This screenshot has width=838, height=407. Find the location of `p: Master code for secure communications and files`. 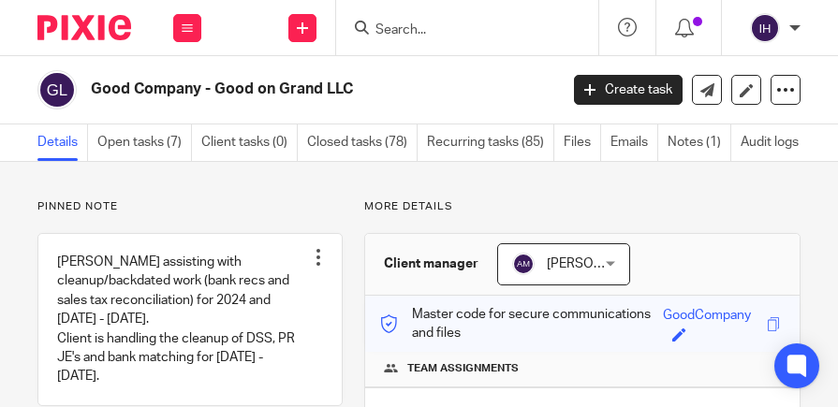

p: Master code for secure communications and files is located at coordinates (520, 324).